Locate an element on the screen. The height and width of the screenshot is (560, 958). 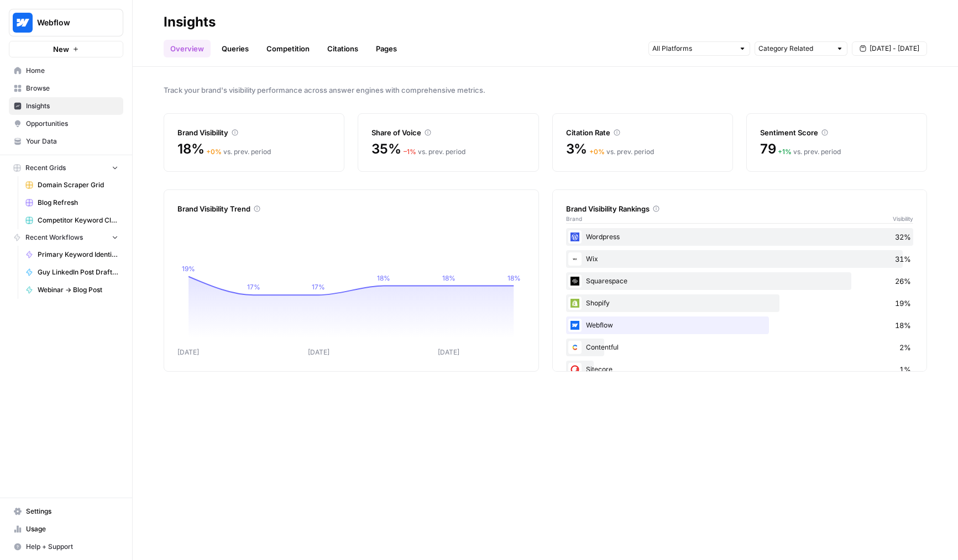
a: Queries is located at coordinates (235, 49).